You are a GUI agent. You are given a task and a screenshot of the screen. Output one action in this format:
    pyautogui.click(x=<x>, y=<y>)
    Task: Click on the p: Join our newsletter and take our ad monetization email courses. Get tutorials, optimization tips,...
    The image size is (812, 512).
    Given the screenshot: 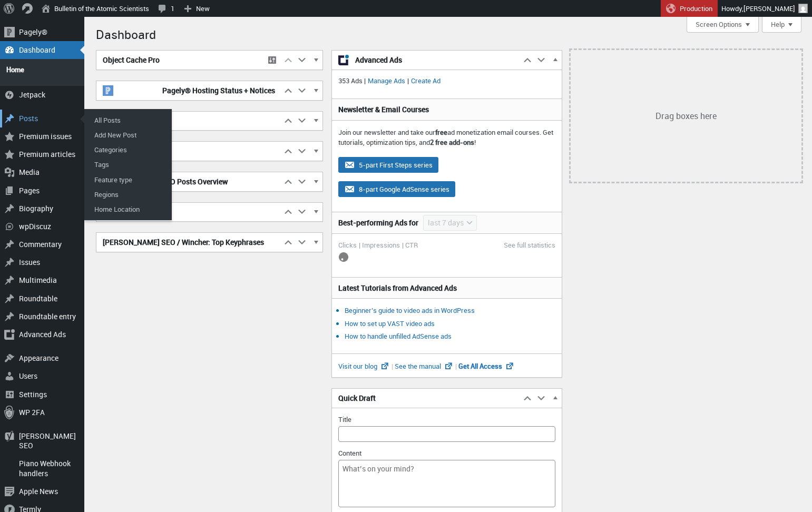 What is the action you would take?
    pyautogui.click(x=447, y=138)
    